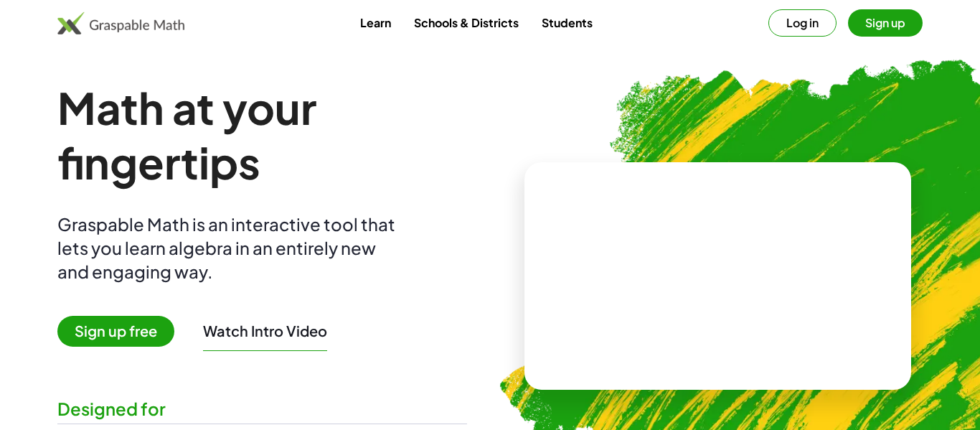  I want to click on video: What is this? This is dynamic math notation. Dynamic math notation plays a central role in how Gr..., so click(718, 276).